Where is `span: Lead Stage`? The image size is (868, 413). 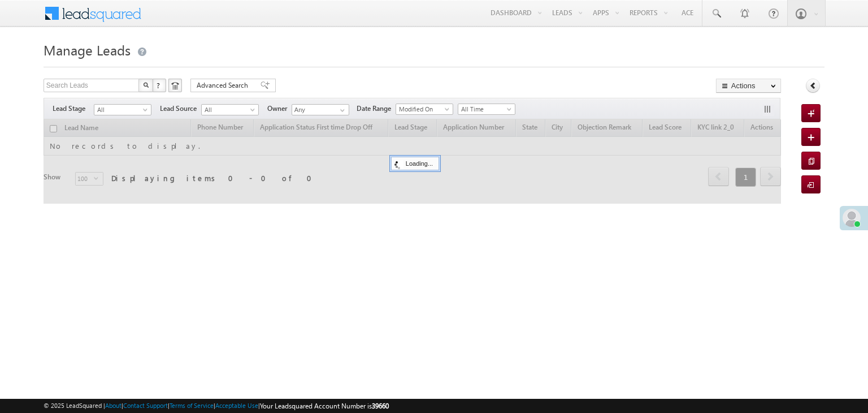 span: Lead Stage is located at coordinates (73, 109).